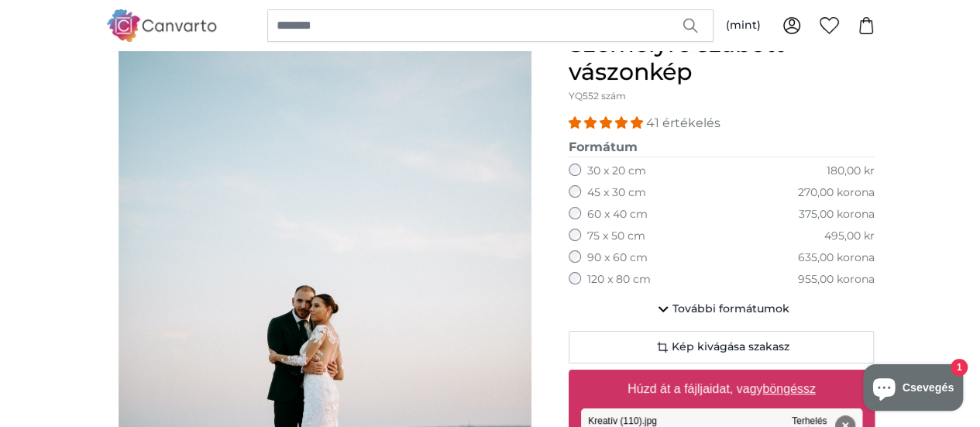 This screenshot has height=427, width=980. I want to click on font: További formátumok, so click(731, 308).